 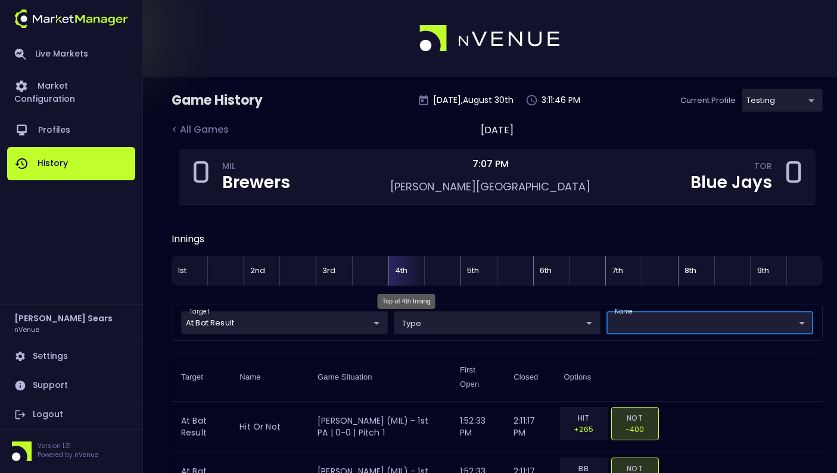 I want to click on p: Version 1.31, so click(x=68, y=446).